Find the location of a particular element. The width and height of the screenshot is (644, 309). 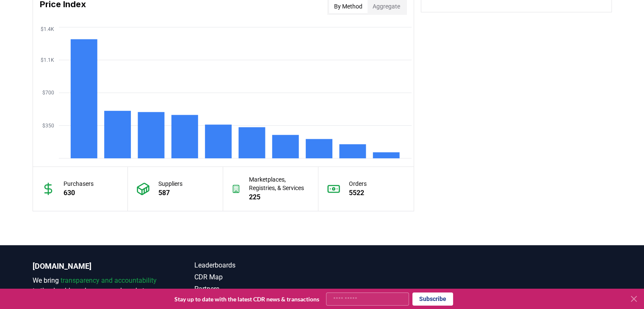

p: Orders is located at coordinates (358, 184).